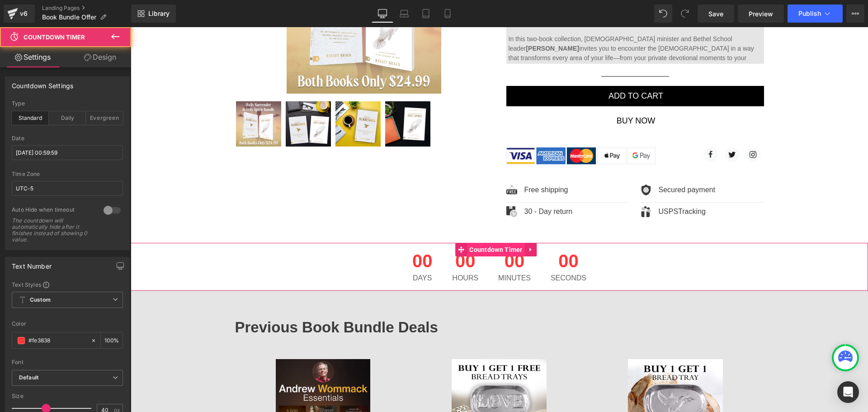  I want to click on p: 30 - Day return, so click(417, 185).